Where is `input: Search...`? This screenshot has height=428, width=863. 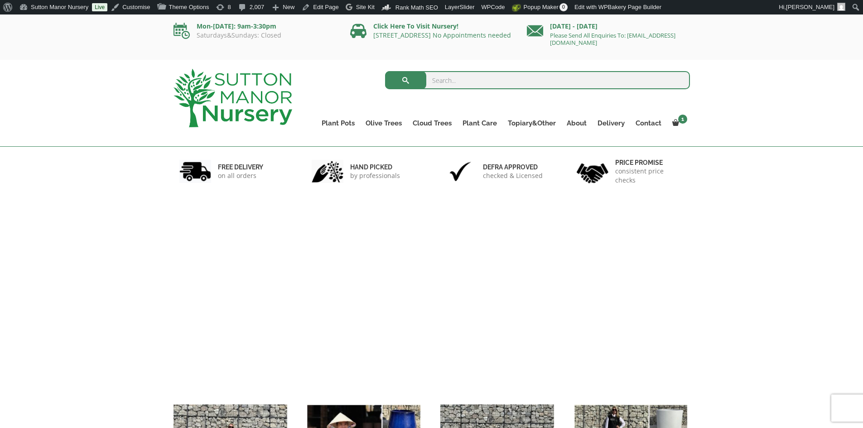
input: Search... is located at coordinates (537, 80).